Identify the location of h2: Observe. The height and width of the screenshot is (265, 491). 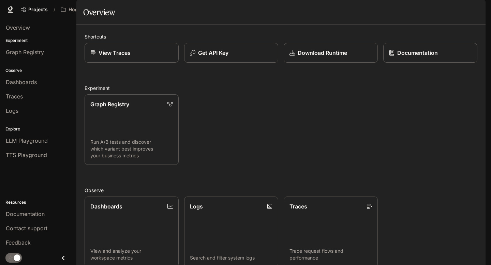
(281, 190).